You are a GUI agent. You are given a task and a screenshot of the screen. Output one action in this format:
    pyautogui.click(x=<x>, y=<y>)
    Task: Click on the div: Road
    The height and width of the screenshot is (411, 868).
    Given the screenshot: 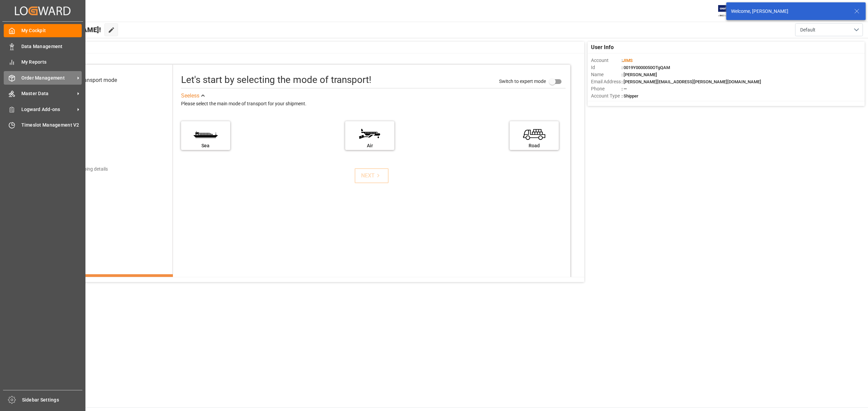 What is the action you would take?
    pyautogui.click(x=534, y=146)
    